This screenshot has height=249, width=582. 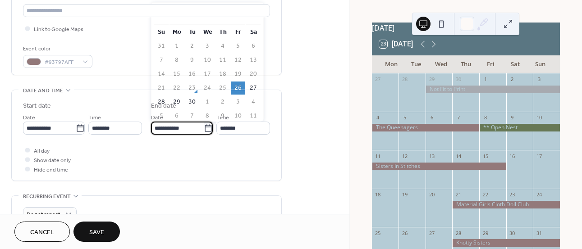 What do you see at coordinates (539, 79) in the screenshot?
I see `div: 3` at bounding box center [539, 79].